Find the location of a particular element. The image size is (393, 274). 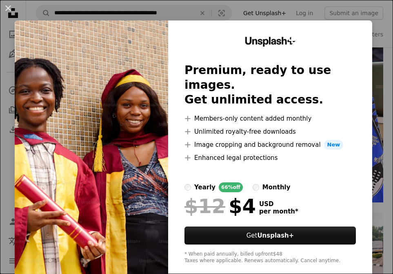

li: Members-only content added monthly is located at coordinates (270, 118).